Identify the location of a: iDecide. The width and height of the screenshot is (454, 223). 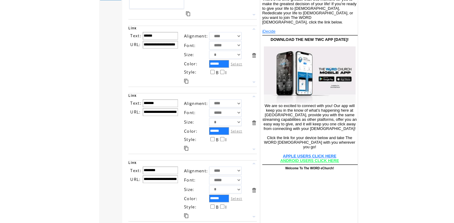
(269, 32).